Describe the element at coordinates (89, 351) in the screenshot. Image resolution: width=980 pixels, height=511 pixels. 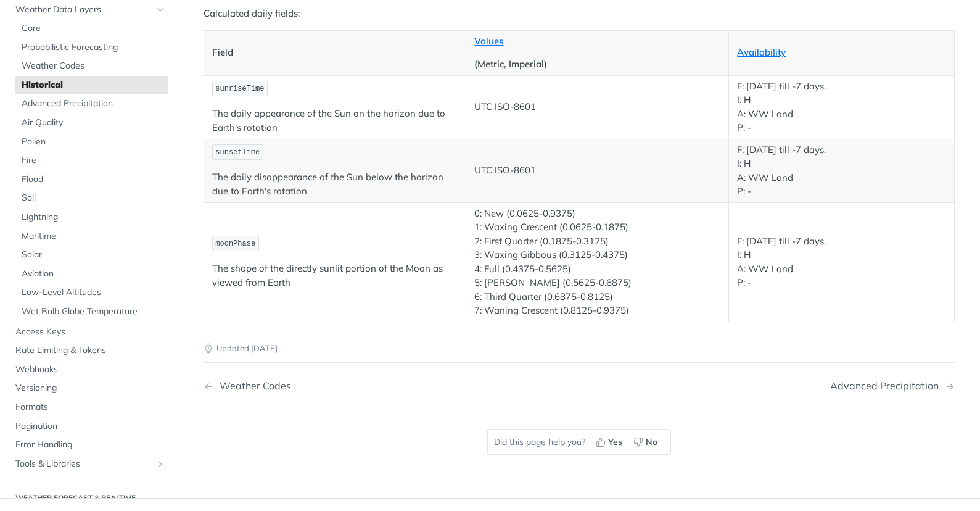
I see `a: Rate Limiting & Tokens` at that location.